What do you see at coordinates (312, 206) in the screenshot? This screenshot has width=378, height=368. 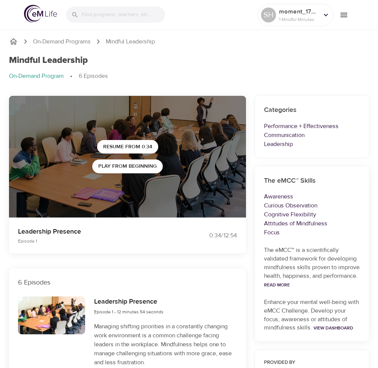 I see `p: Curious Observation` at bounding box center [312, 206].